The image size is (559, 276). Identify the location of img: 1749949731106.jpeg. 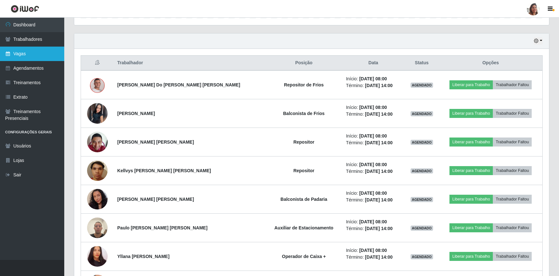
(97, 113).